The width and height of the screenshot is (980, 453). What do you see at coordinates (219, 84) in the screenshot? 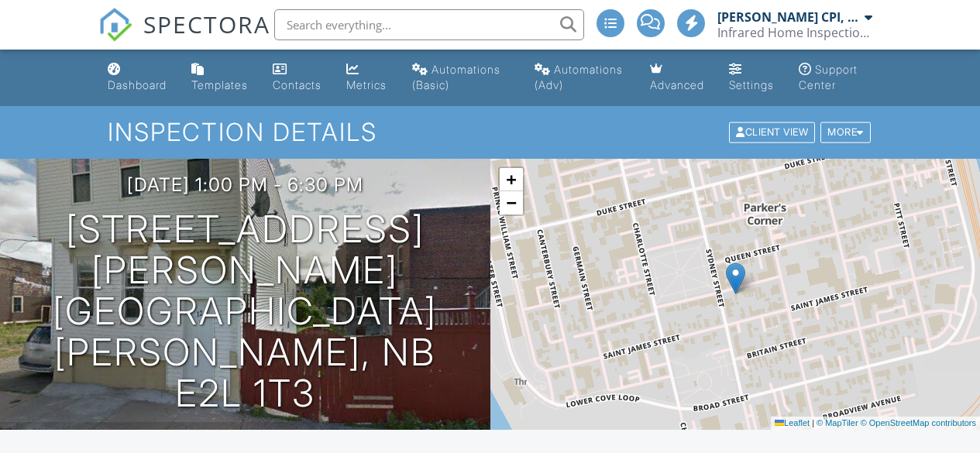
I see `div: Templates` at bounding box center [219, 84].